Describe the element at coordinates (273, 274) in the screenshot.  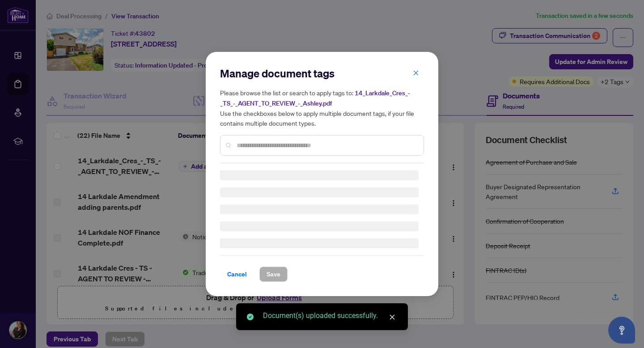
I see `button: Save` at that location.